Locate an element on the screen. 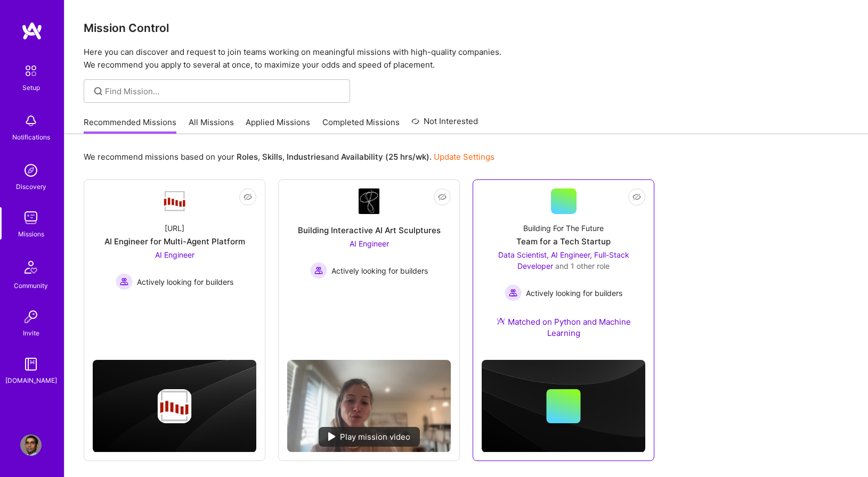 The image size is (868, 477). a: Completed Missions is located at coordinates (361, 125).